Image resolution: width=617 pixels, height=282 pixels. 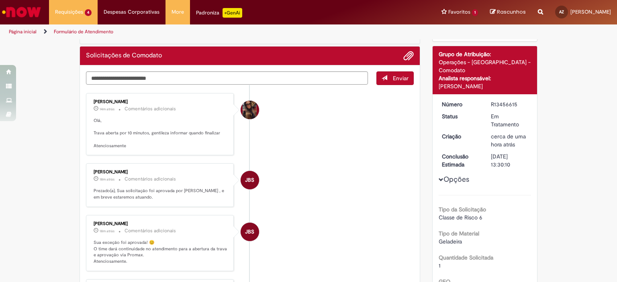 I want to click on dt: Conclusão Estimada, so click(x=460, y=161).